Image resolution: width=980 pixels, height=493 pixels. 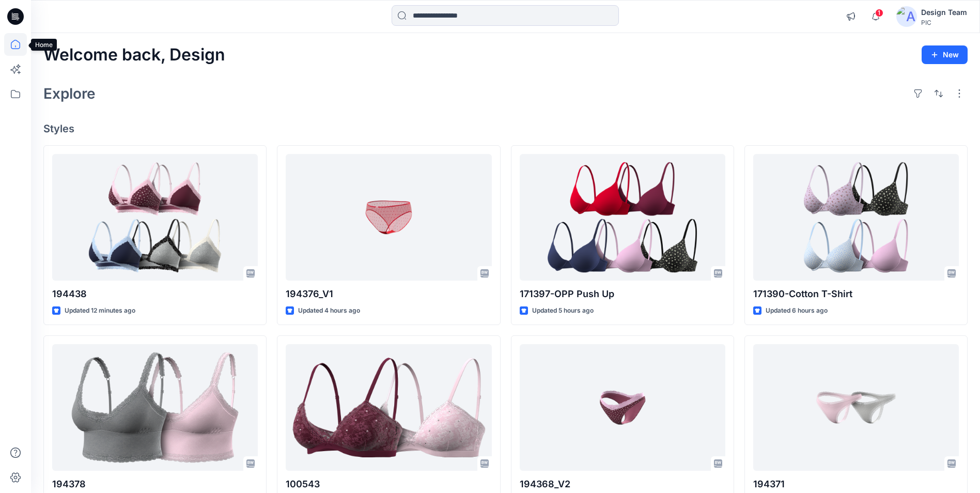 I want to click on div: PIC, so click(x=944, y=22).